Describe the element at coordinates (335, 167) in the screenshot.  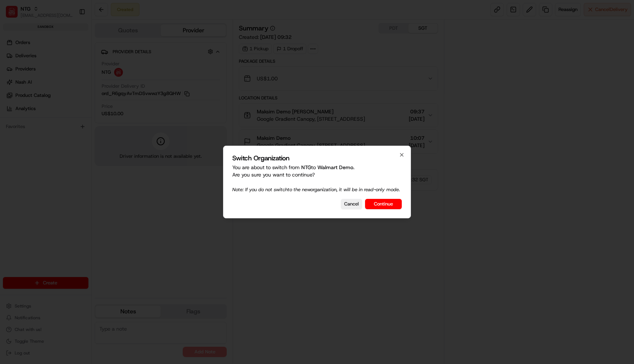
I see `span: Walmart Demo` at that location.